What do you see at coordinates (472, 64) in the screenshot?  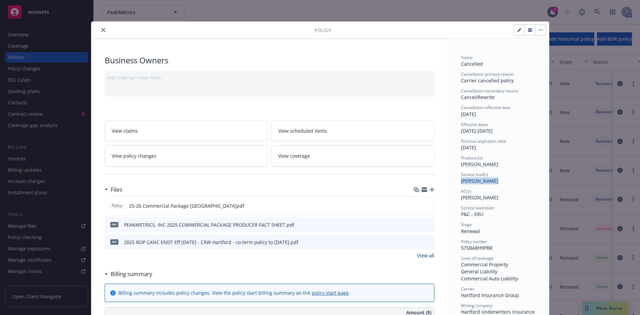 I see `span: Cancelled` at bounding box center [472, 64].